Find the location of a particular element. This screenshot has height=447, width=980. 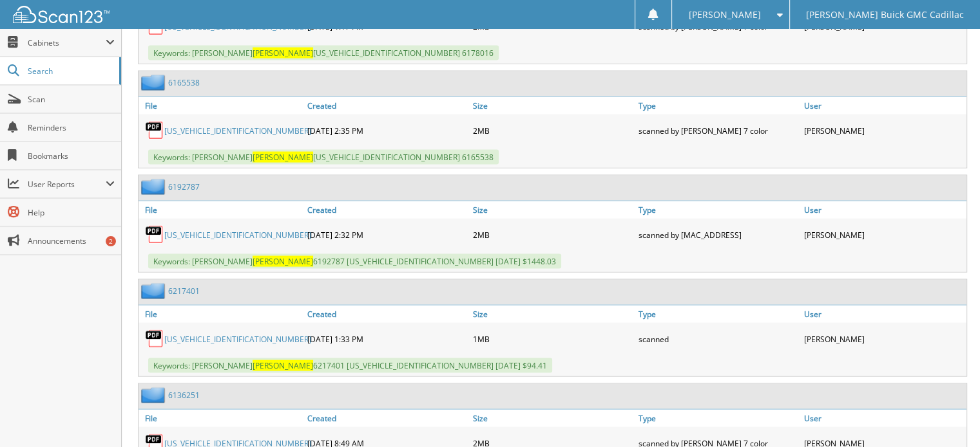

img: scan123-logo-white.svg is located at coordinates (61, 14).